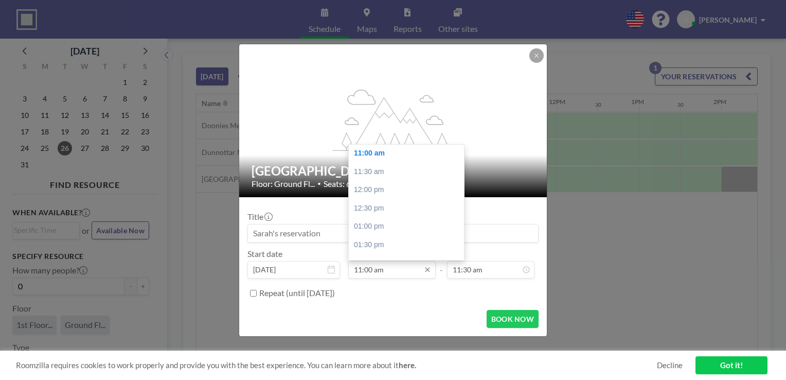 The height and width of the screenshot is (380, 786). What do you see at coordinates (731, 365) in the screenshot?
I see `a: Got it!` at bounding box center [731, 365].